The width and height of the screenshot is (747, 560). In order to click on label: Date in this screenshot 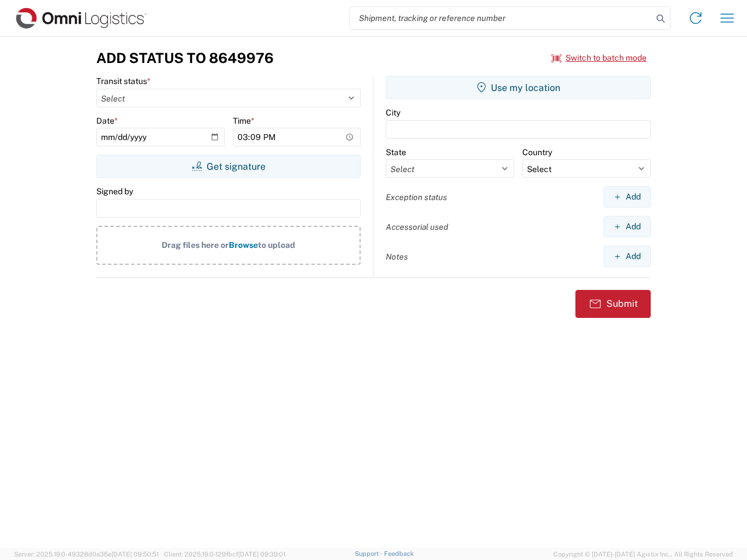, I will do `click(107, 121)`.